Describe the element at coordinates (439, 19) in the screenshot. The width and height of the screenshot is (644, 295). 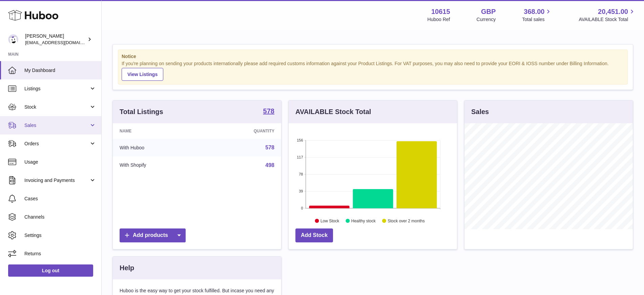
I see `div: Huboo Ref` at that location.